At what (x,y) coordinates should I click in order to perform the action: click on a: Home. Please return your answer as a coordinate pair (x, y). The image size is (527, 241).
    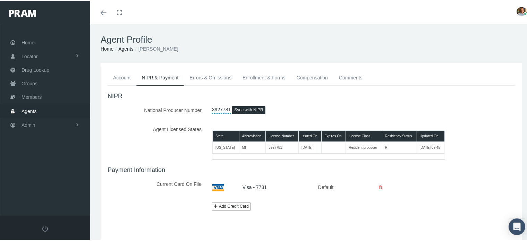
    Looking at the image, I should click on (107, 48).